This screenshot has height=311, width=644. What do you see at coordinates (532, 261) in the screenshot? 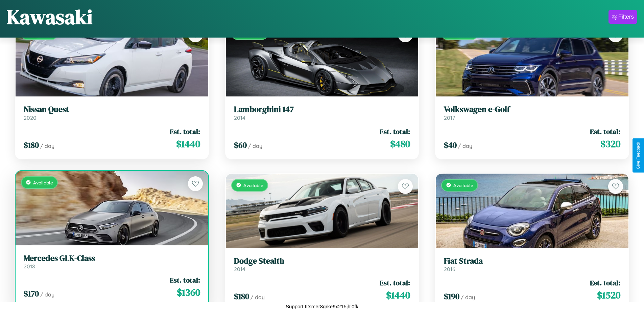
I see `h3: Fiat Strada` at bounding box center [532, 261].